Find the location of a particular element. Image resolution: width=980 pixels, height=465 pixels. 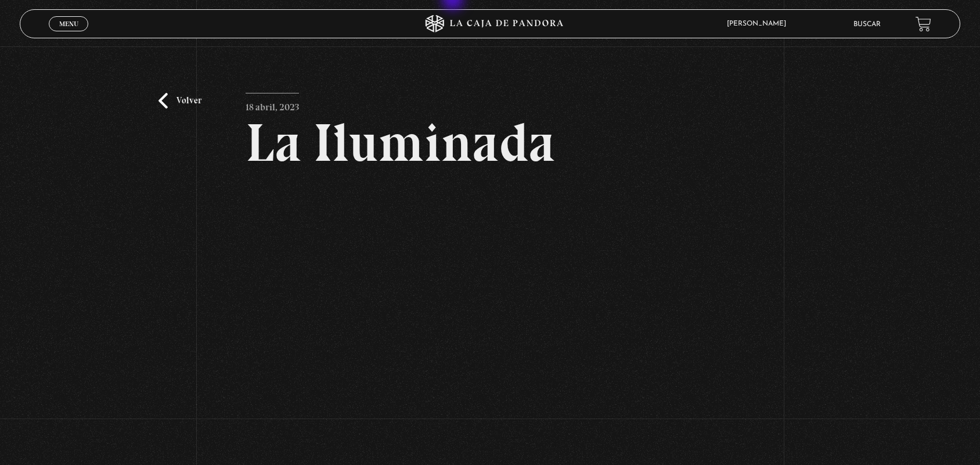

a: Buscar is located at coordinates (867, 24).